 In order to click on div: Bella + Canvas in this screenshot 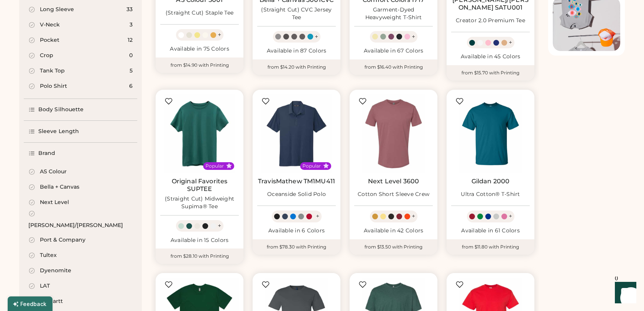, I will do `click(60, 187)`.